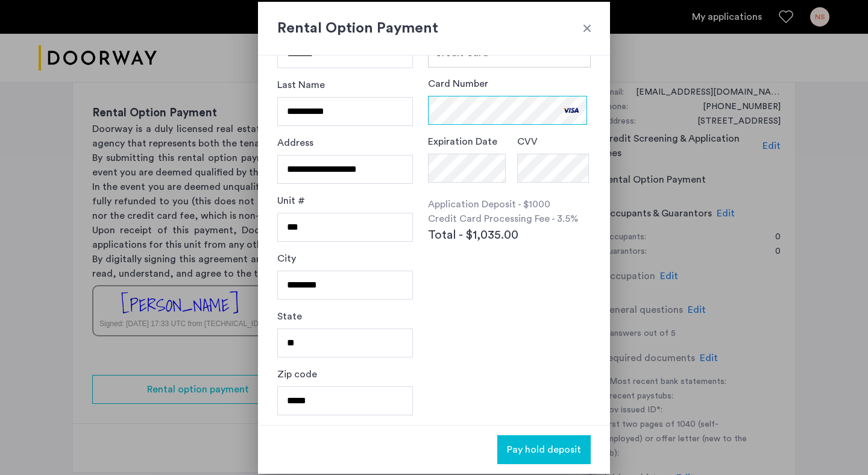 This screenshot has height=475, width=868. Describe the element at coordinates (544, 450) in the screenshot. I see `span: Pay hold deposit` at that location.